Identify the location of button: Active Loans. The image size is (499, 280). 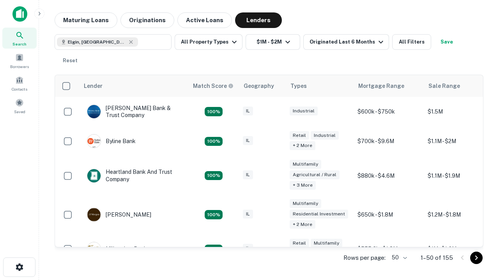
(204, 20).